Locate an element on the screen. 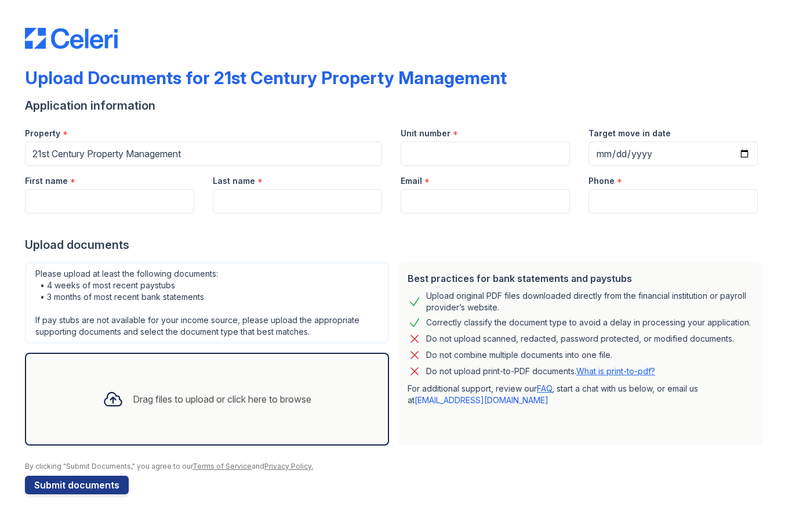  div: Best practices for bank statements and paystubs is located at coordinates (581, 278).